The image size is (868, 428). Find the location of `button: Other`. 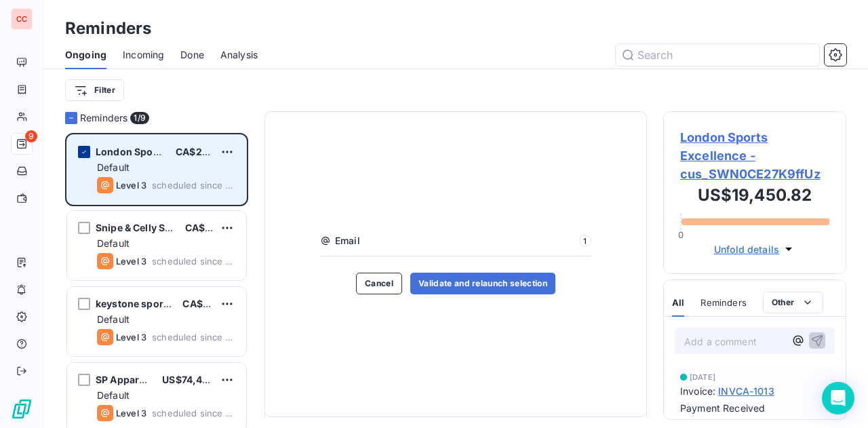

button: Other is located at coordinates (793, 303).